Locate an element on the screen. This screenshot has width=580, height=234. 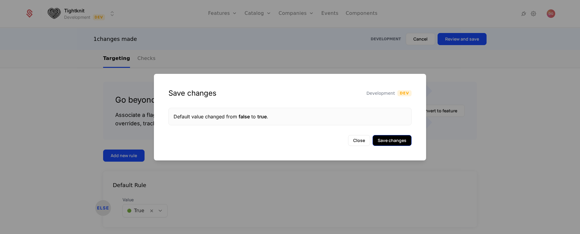
span: true is located at coordinates (262, 116).